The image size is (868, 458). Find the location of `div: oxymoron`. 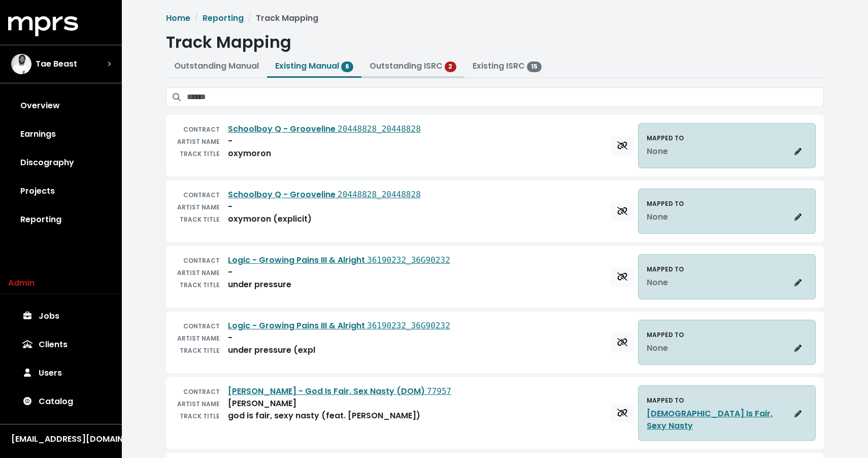

div: oxymoron is located at coordinates (249, 153).